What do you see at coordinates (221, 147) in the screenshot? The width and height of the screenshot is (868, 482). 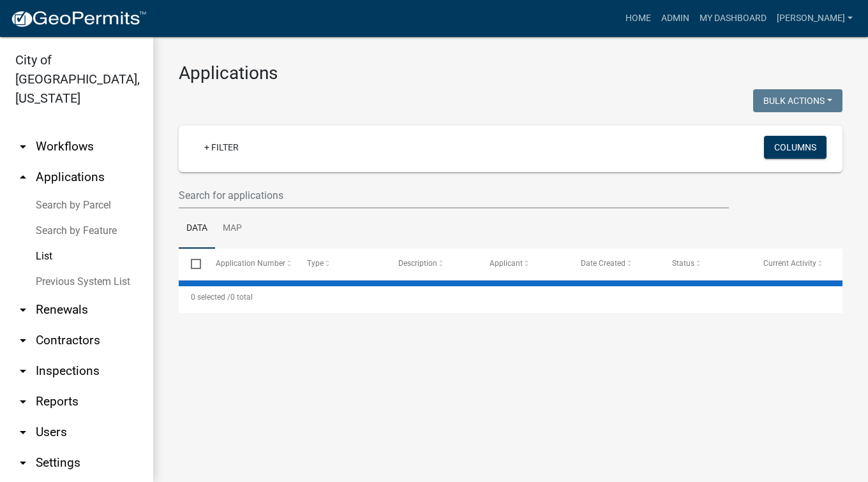 I see `a: + Filter` at bounding box center [221, 147].